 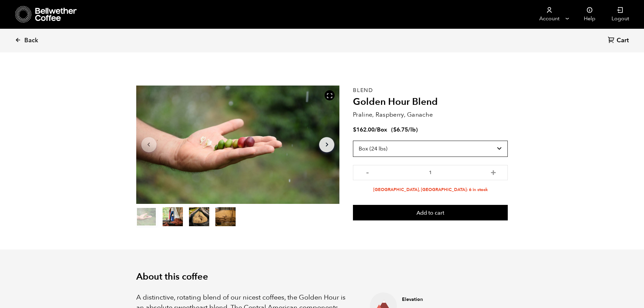 What do you see at coordinates (364, 129) in the screenshot?
I see `bdi: 162.00` at bounding box center [364, 129].